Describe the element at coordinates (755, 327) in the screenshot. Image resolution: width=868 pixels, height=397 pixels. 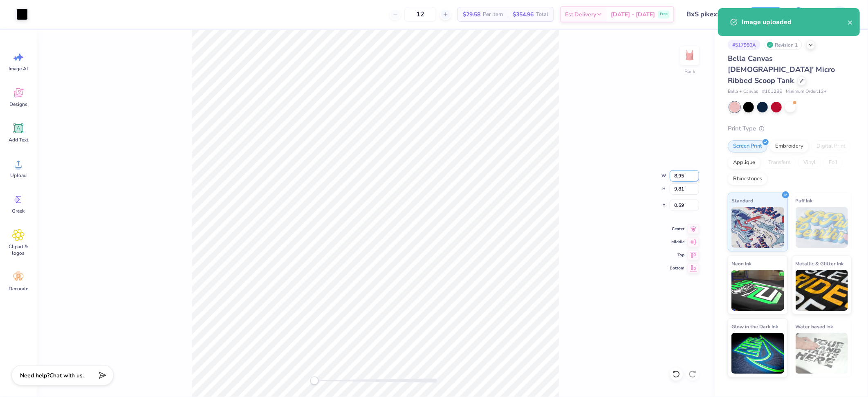
I see `span: Glow in the Dark Ink` at that location.